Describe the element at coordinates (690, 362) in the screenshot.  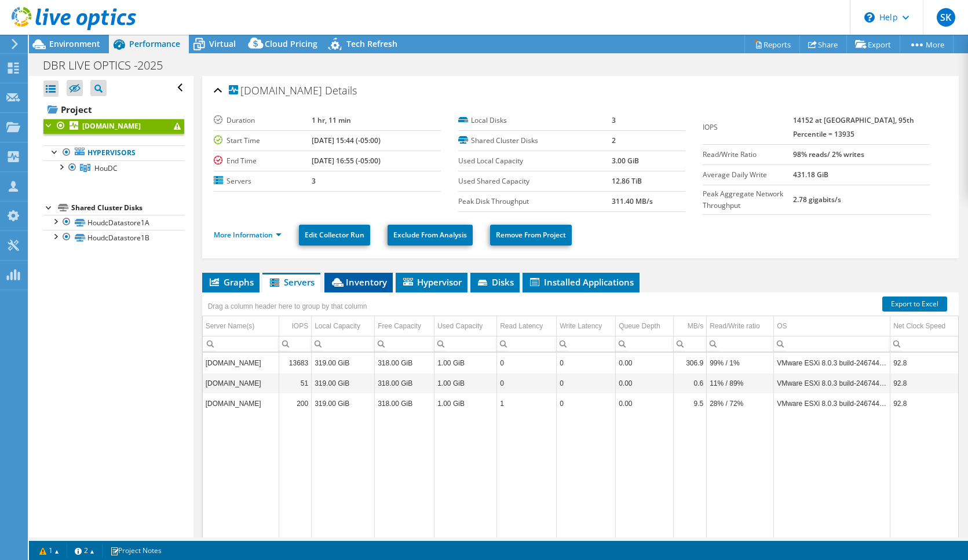
I see `td: Column MB/s, Value 306.9` at that location.